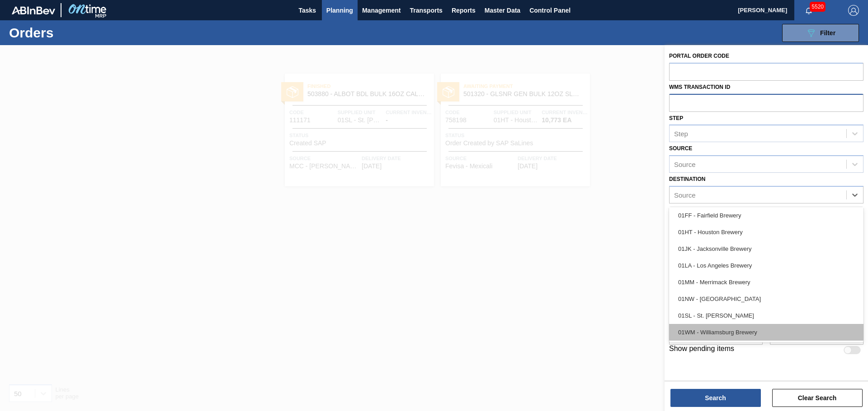  Describe the element at coordinates (77, 32) in the screenshot. I see `h1: Orders` at that location.